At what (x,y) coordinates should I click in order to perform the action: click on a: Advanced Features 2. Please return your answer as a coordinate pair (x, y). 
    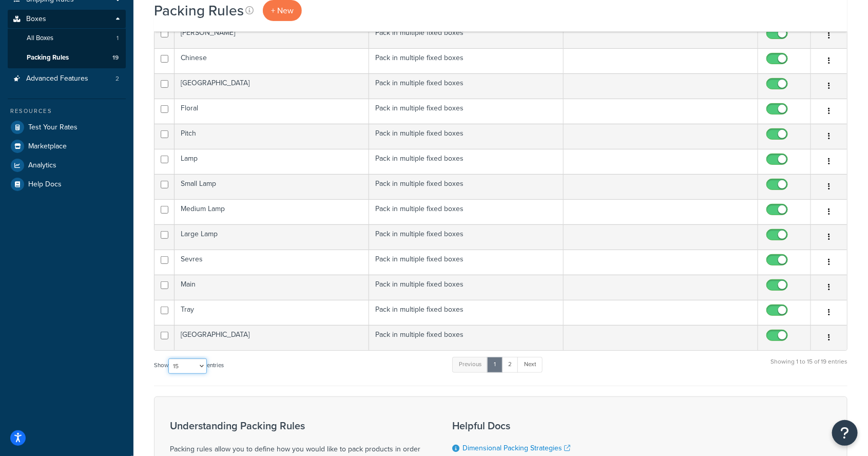
    Looking at the image, I should click on (67, 79).